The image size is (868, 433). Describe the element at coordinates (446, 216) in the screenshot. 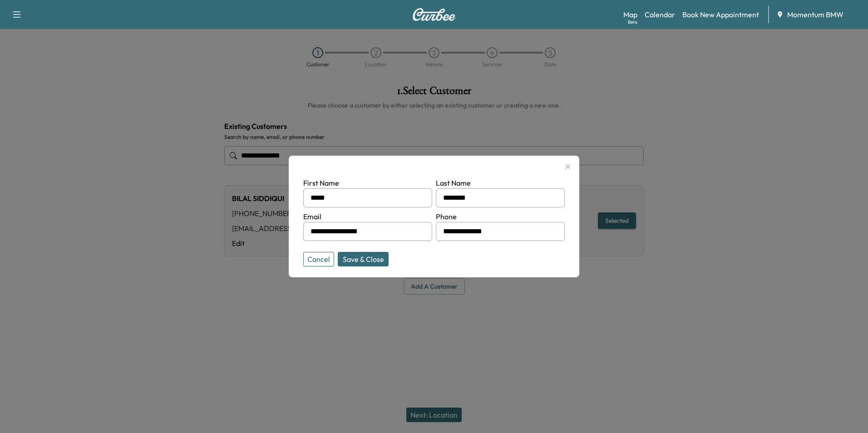

I see `label: Phone` at that location.